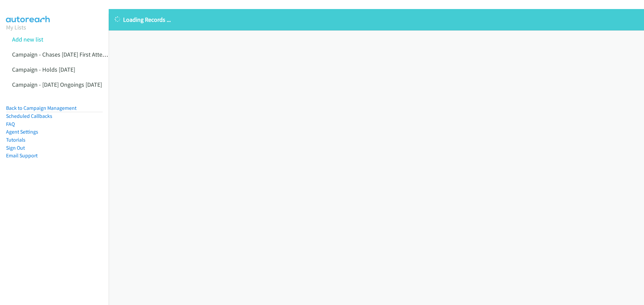 The width and height of the screenshot is (644, 305). What do you see at coordinates (41, 108) in the screenshot?
I see `a: Back to Campaign Management` at bounding box center [41, 108].